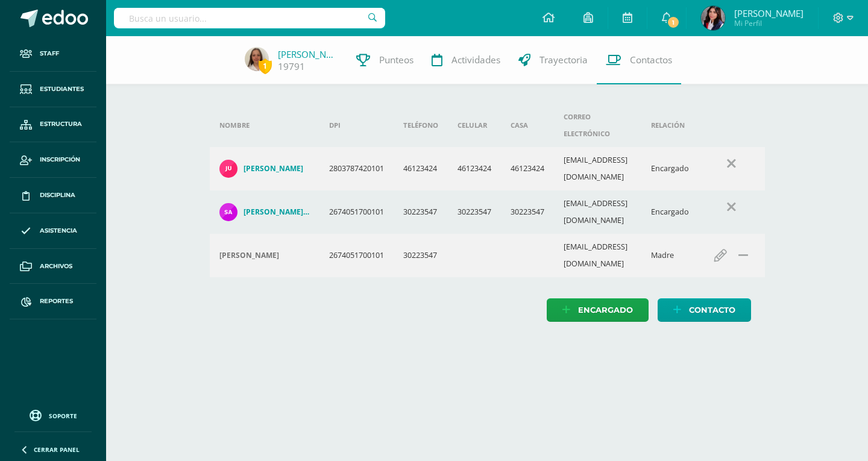 This screenshot has height=461, width=868. I want to click on div: Sandra Mondal, so click(264, 256).